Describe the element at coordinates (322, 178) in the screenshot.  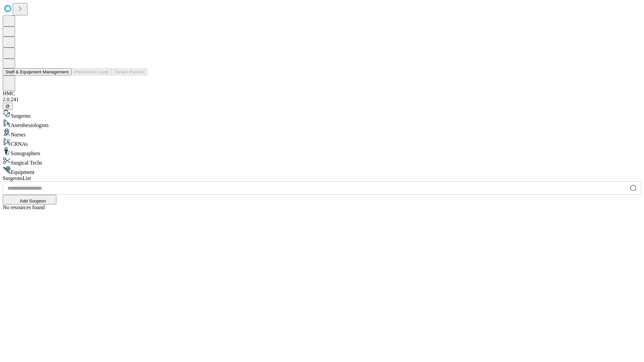
I see `div: Surgeons List` at that location.